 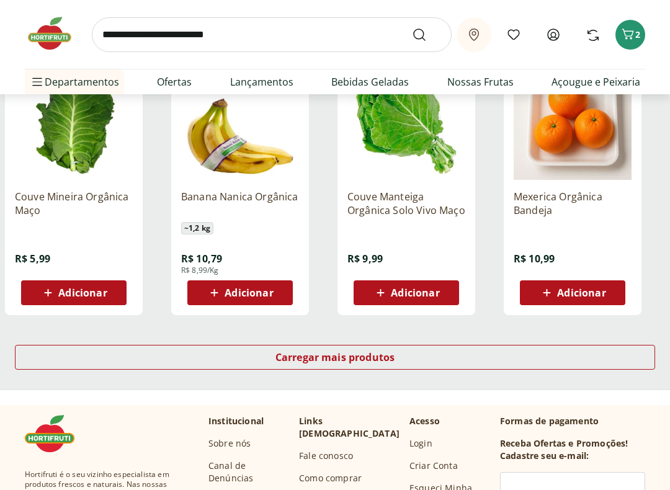 What do you see at coordinates (370, 82) in the screenshot?
I see `a: Bebidas Geladas` at bounding box center [370, 82].